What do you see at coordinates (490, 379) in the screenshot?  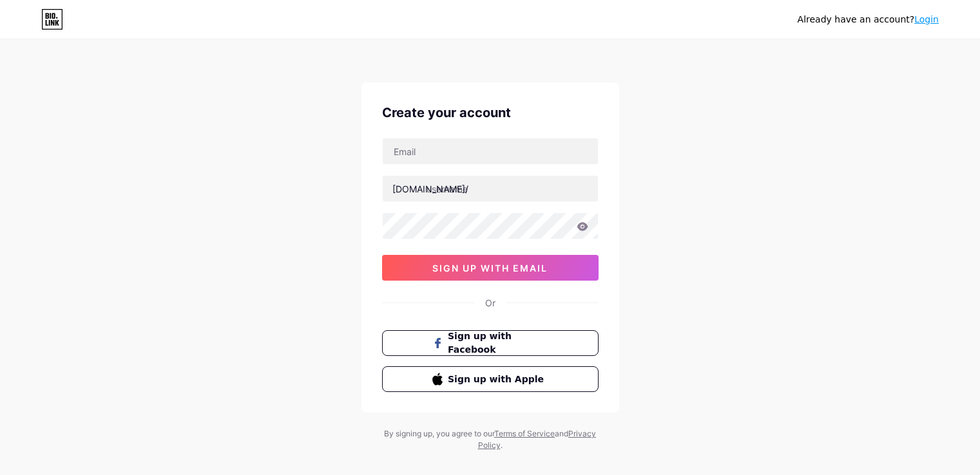 I see `button: Sign up with Apple` at bounding box center [490, 379].